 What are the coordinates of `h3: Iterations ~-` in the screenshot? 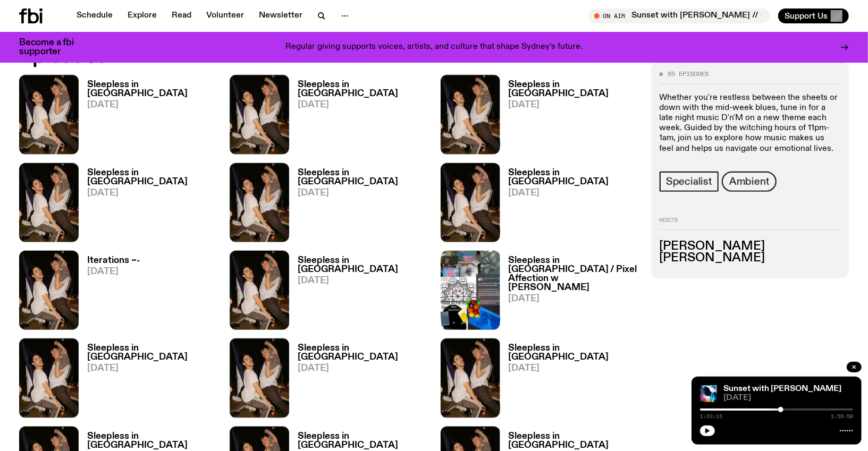 It's located at (114, 260).